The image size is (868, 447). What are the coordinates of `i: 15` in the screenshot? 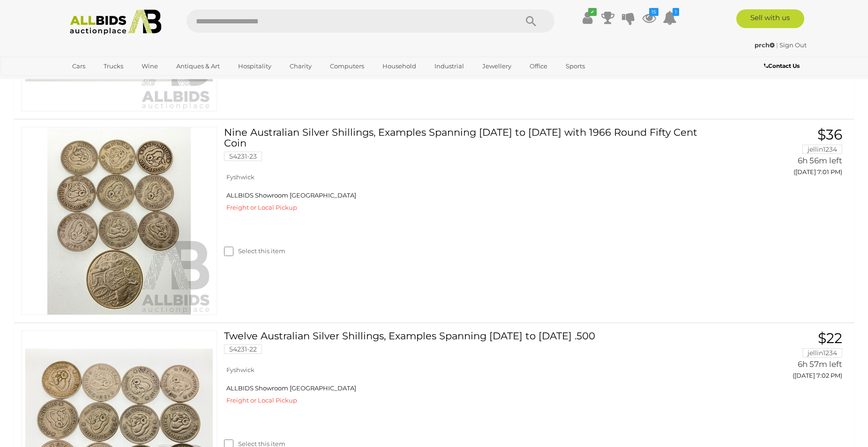 It's located at (654, 12).